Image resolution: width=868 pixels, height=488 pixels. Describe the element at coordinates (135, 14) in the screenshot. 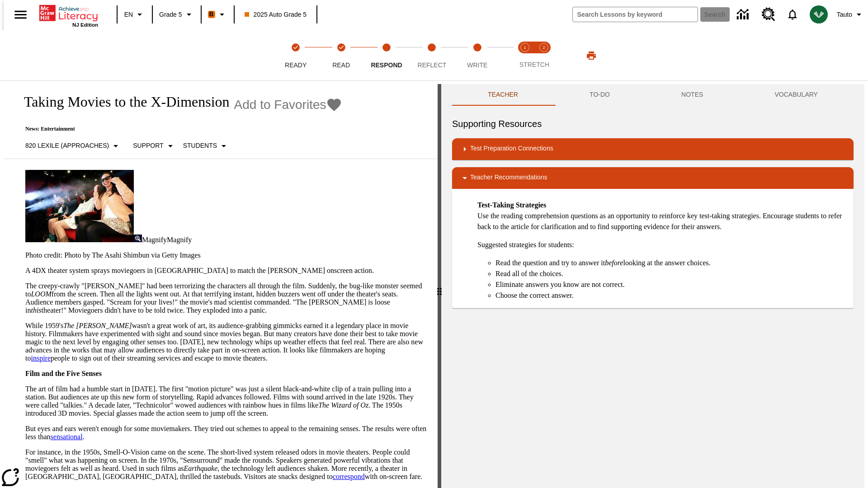

I see `button: Language: EN, Select a language` at that location.